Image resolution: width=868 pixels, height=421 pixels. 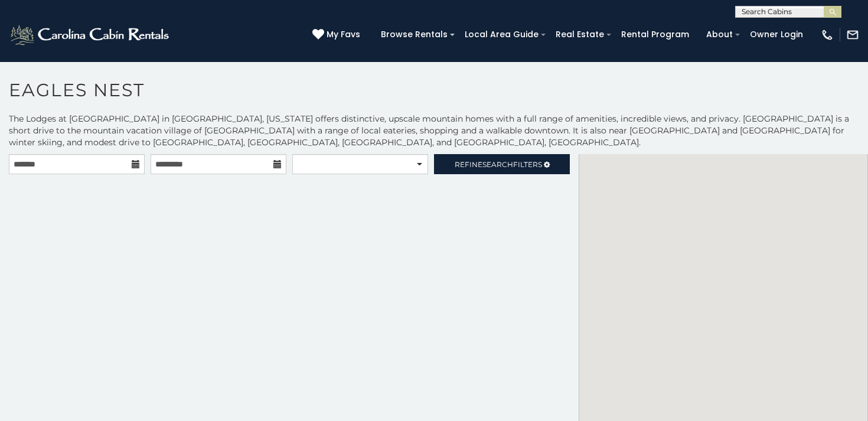 What do you see at coordinates (414, 35) in the screenshot?
I see `a: Browse Rentals` at bounding box center [414, 35].